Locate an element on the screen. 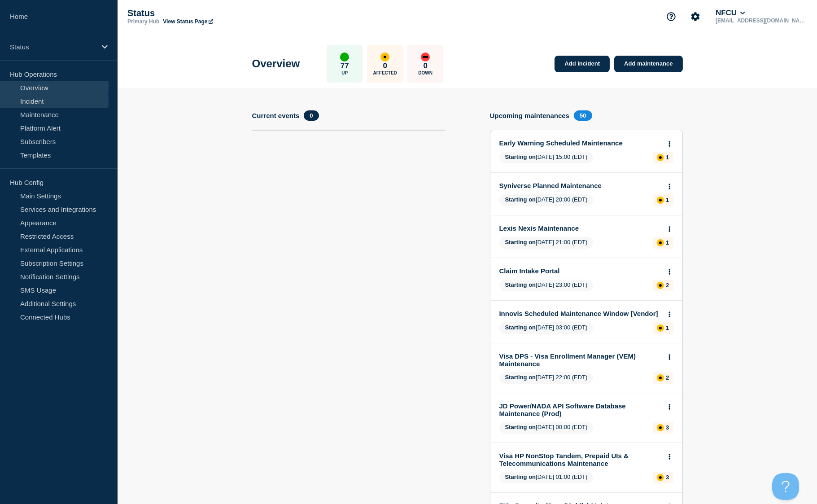  h4: Upcoming maintenances is located at coordinates (530, 116).